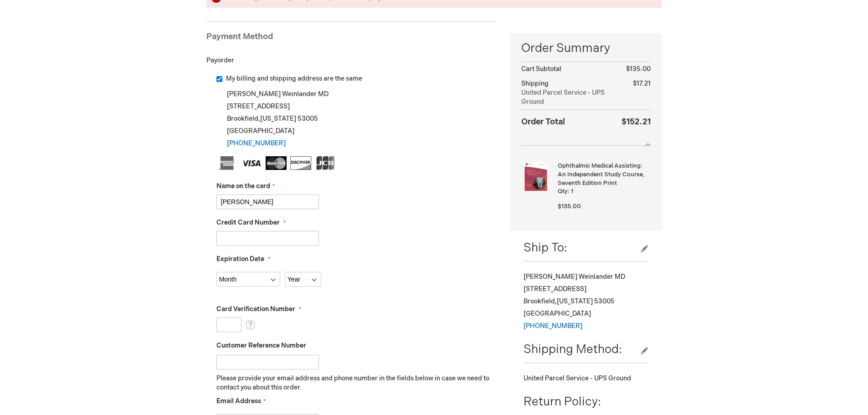 The height and width of the screenshot is (415, 868). I want to click on input: Card Verification Number, so click(229, 325).